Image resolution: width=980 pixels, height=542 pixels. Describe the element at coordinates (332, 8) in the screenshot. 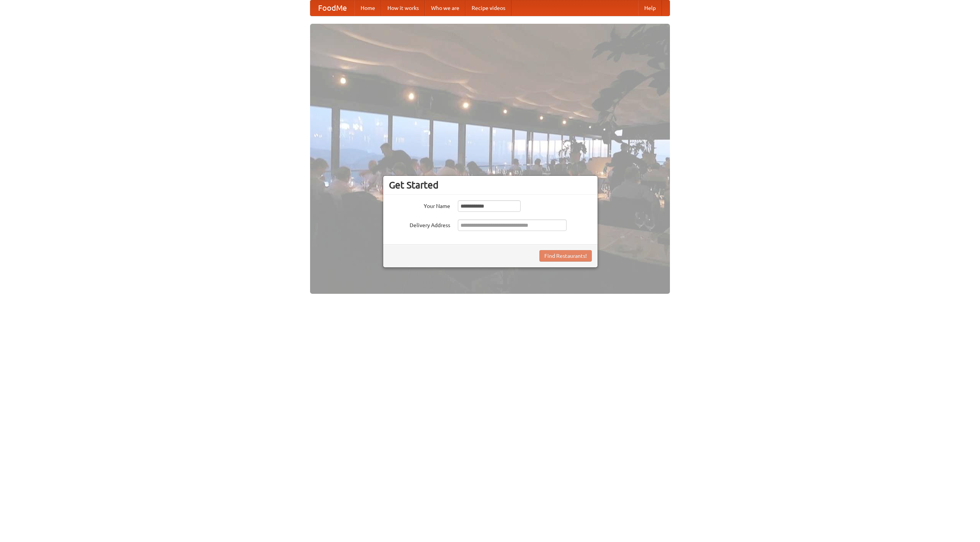

I see `a: FoodMe` at that location.